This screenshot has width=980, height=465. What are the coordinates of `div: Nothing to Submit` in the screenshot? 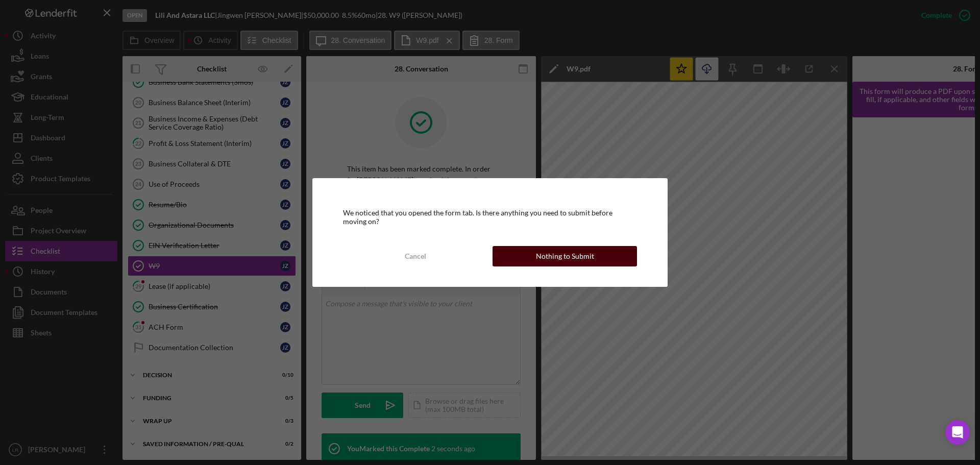 It's located at (565, 257).